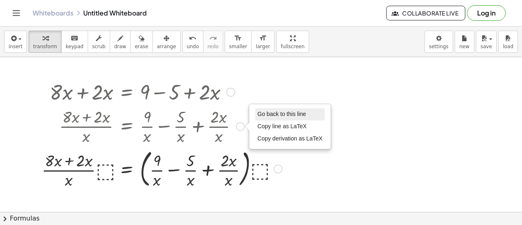  What do you see at coordinates (292, 42) in the screenshot?
I see `button: fullscreen` at bounding box center [292, 42].